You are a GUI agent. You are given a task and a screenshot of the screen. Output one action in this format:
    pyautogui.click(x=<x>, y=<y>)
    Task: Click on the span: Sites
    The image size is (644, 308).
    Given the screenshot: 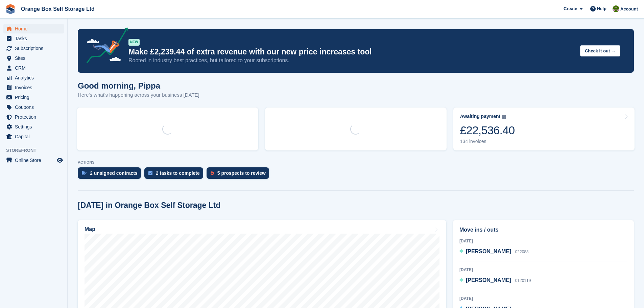 What is the action you would take?
    pyautogui.click(x=35, y=58)
    